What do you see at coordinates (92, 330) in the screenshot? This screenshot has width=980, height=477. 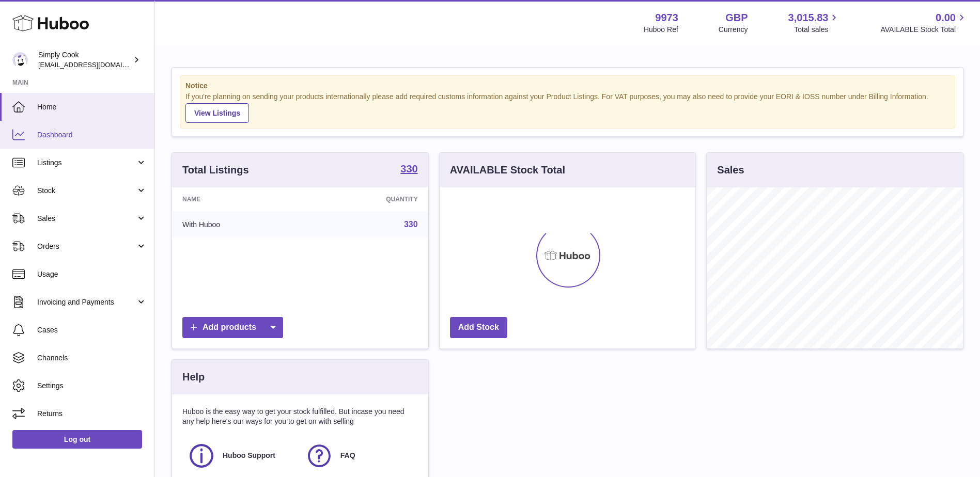 I see `span: Cases` at bounding box center [92, 330].